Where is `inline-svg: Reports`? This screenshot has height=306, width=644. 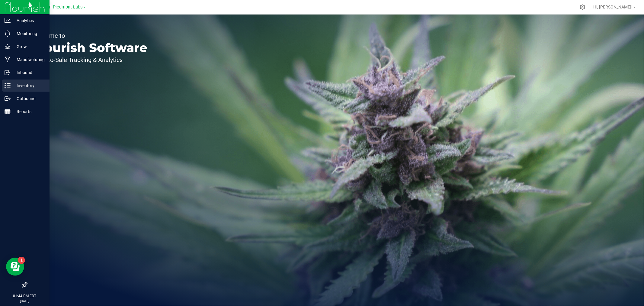 inline-svg: Reports is located at coordinates (7, 112).